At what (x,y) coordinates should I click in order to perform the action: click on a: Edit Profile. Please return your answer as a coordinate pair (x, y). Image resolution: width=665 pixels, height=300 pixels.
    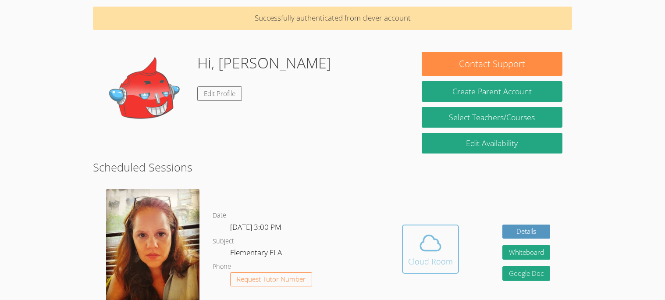
    Looking at the image, I should click on (220, 93).